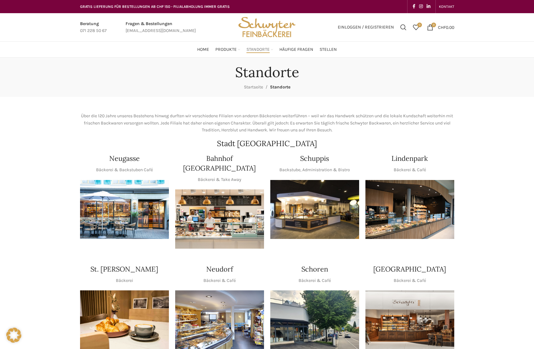 The image size is (534, 349). What do you see at coordinates (403, 27) in the screenshot?
I see `div: Suchen` at bounding box center [403, 27].